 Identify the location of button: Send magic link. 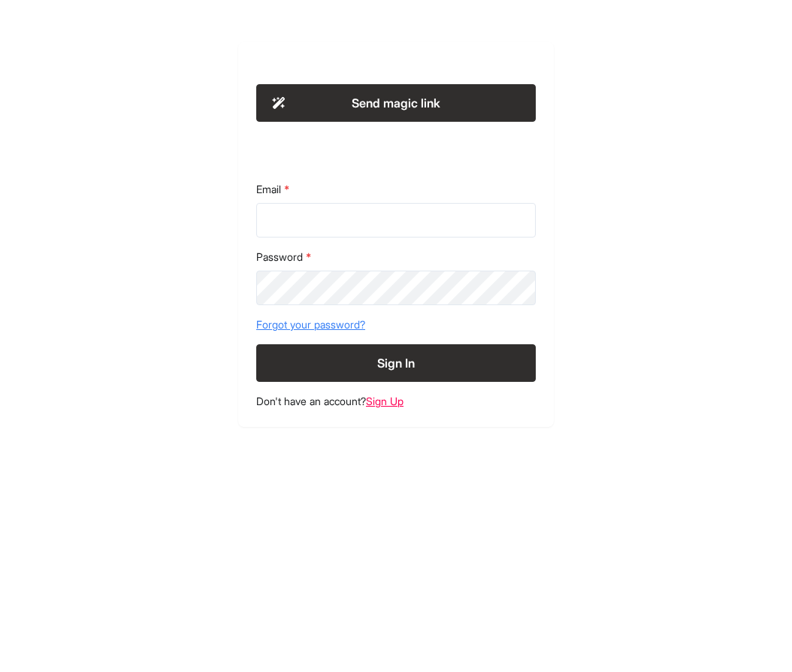
(396, 103).